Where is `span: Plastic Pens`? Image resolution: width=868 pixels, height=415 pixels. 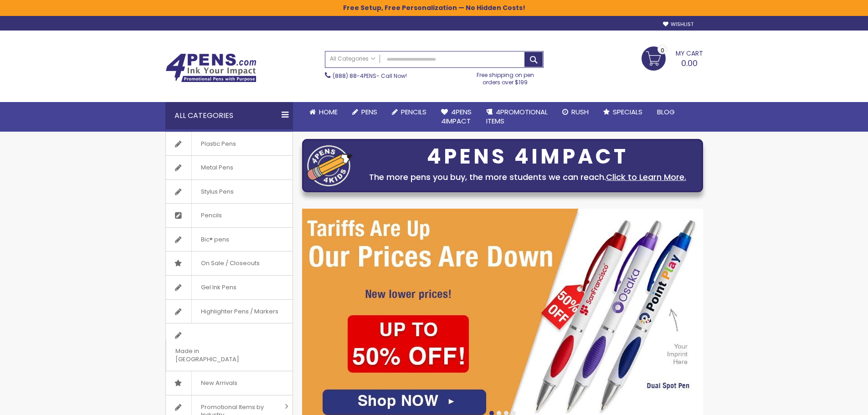 span: Plastic Pens is located at coordinates (218, 144).